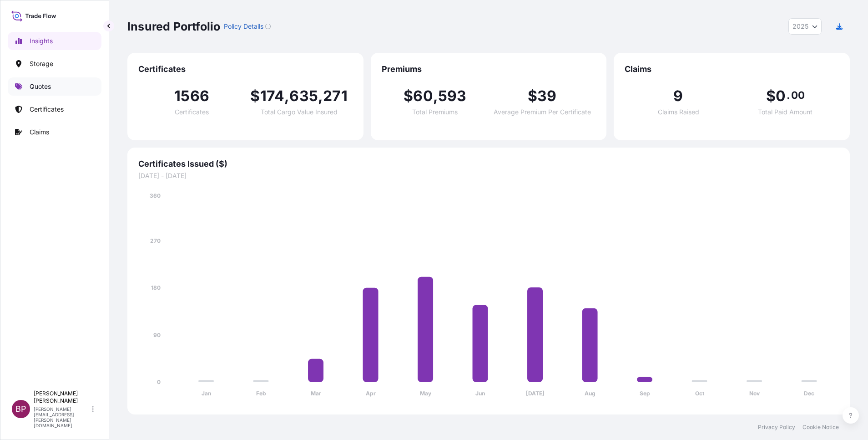  I want to click on tspan: Jun, so click(480, 392).